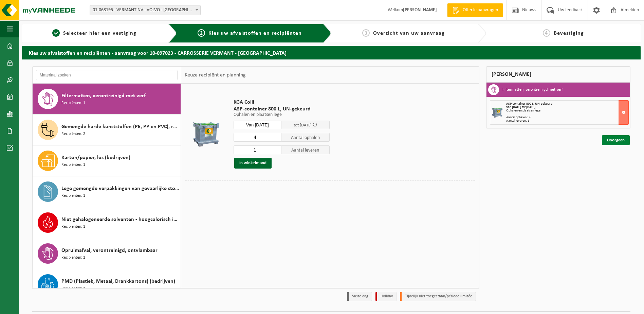  Describe the element at coordinates (331, 52) in the screenshot. I see `h2: Kies uw afvalstoffen en recipiënten - aanvraag voor 10-097023 - CARROSSERIE VERMANT - [GEOGRAPHIC...` at that location.